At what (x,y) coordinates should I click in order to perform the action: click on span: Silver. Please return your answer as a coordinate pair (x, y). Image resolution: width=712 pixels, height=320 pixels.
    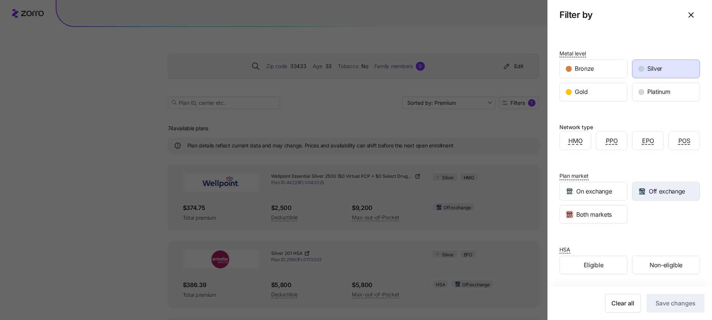
    Looking at the image, I should click on (655, 68).